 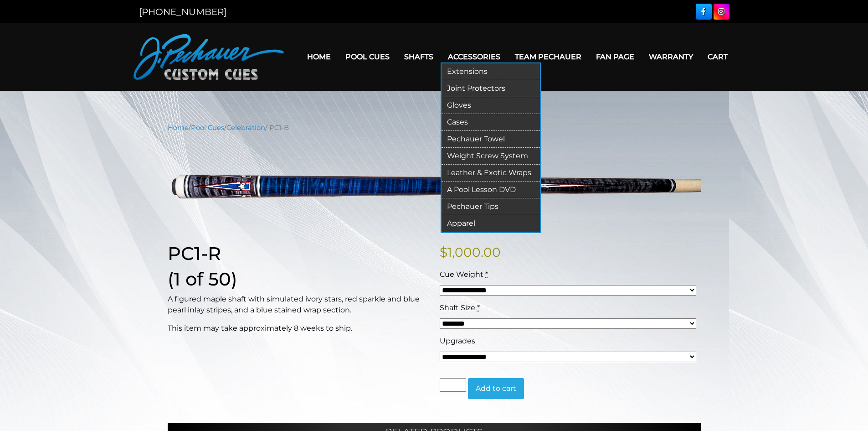 What do you see at coordinates (298, 254) in the screenshot?
I see `h1: PC1-R` at bounding box center [298, 254].